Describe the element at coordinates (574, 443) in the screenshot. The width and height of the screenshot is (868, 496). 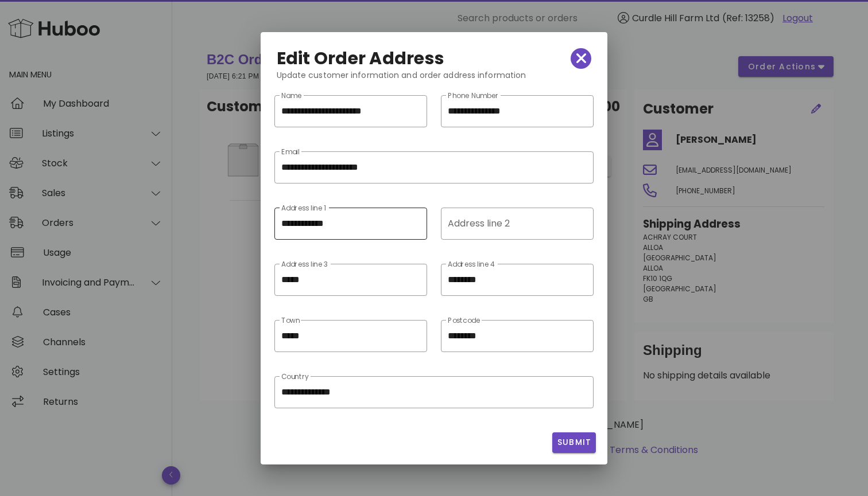
I see `button: Submit` at that location.